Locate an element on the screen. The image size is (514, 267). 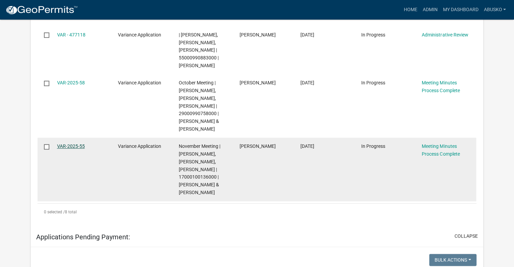
span: nicholas grabow is located at coordinates (257, 146).